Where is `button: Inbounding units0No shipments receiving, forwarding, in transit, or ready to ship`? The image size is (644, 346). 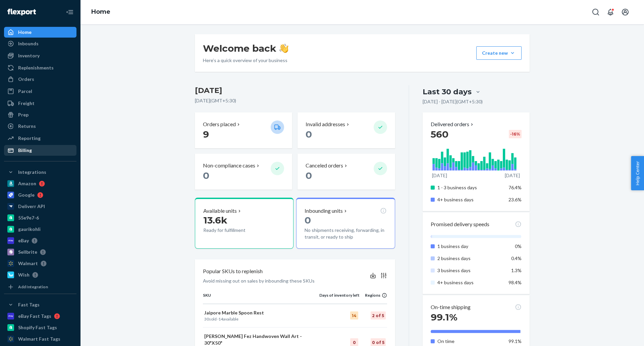
button: Inbounding units0No shipments receiving, forwarding, in transit, or ready to ship is located at coordinates (345, 223).